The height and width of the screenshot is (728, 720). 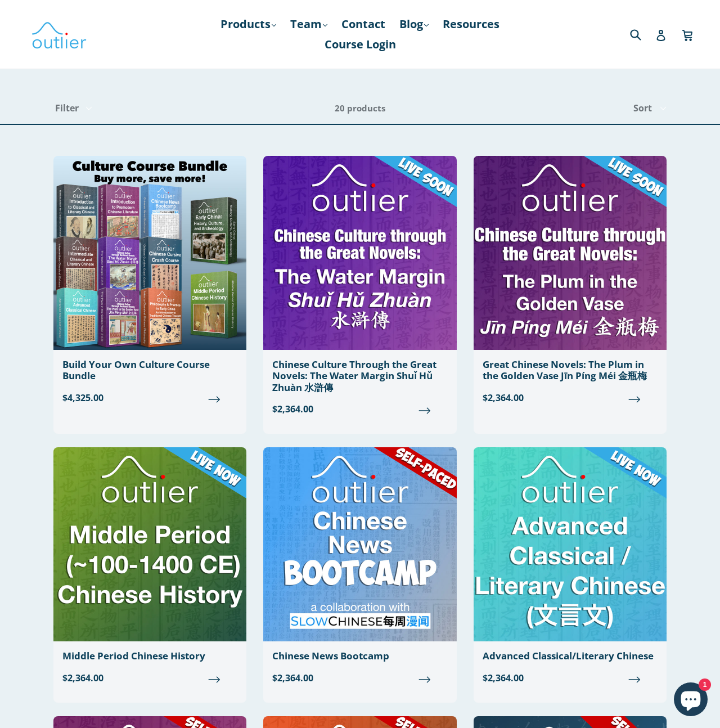 I want to click on a: Products, so click(x=248, y=24).